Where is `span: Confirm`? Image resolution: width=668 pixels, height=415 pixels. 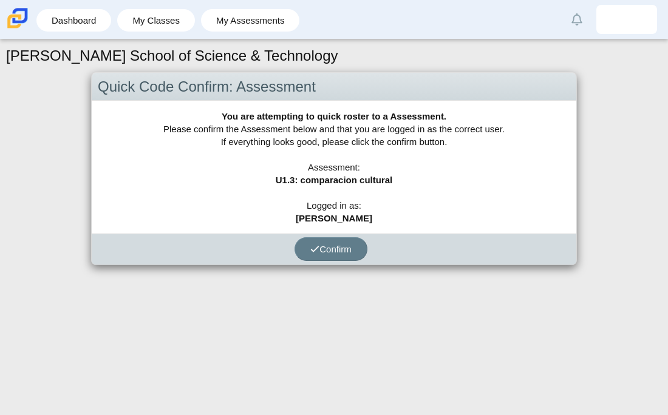 span: Confirm is located at coordinates (331, 249).